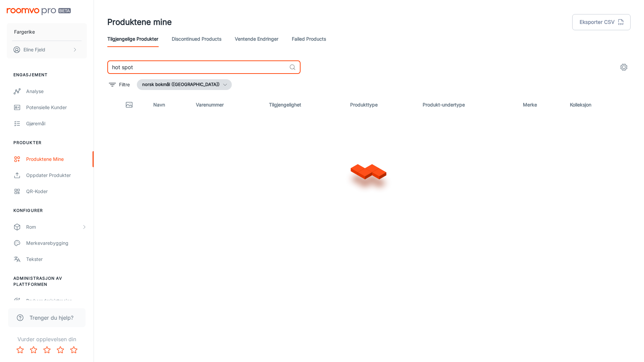 The width and height of the screenshot is (644, 362). Describe the element at coordinates (39, 11) in the screenshot. I see `img: Roomvo PRO Beta` at that location.